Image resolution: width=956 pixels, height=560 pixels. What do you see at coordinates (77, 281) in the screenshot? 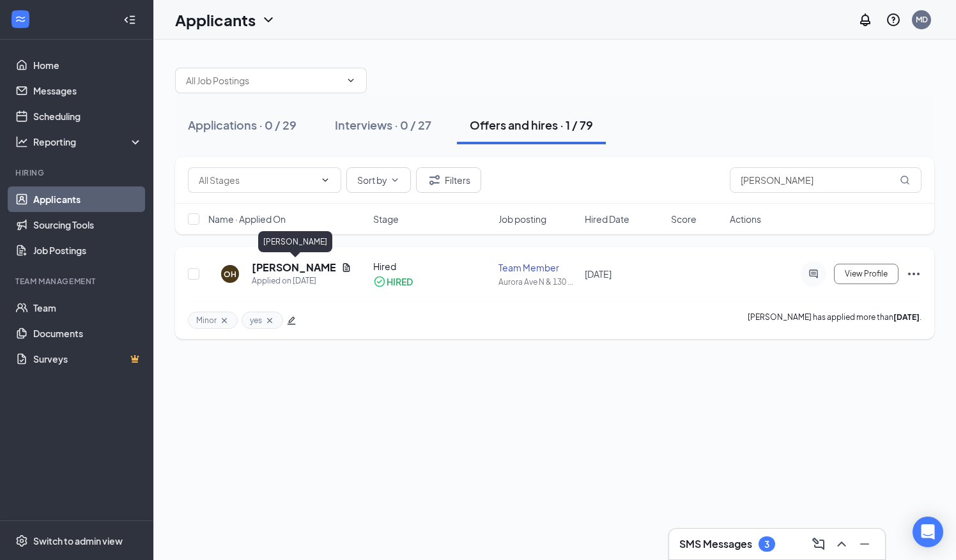
I see `div: Team Management` at bounding box center [77, 281].